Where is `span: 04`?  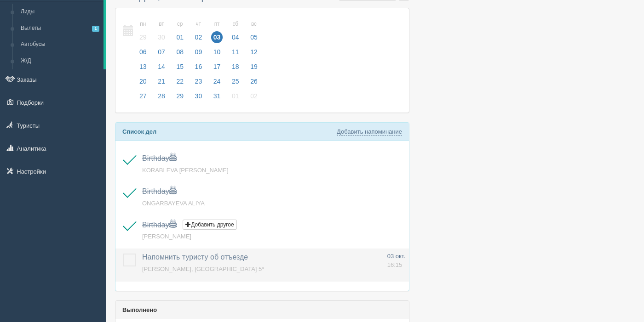 span: 04 is located at coordinates (236, 37).